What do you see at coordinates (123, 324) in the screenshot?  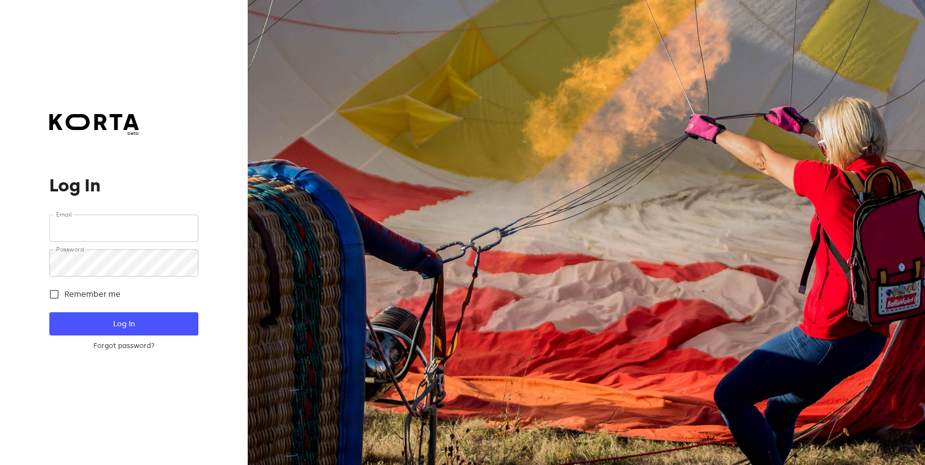 I see `button: Log In` at bounding box center [123, 324].